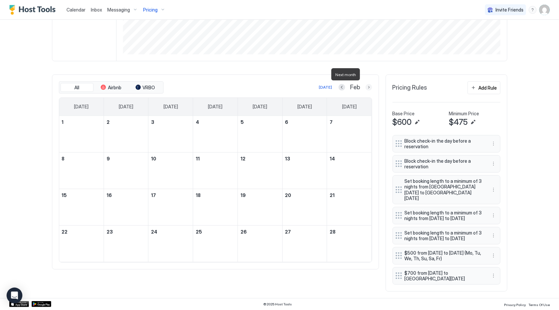 This screenshot has width=559, height=310. Describe the element at coordinates (110, 231) in the screenshot. I see `span: 23` at that location.